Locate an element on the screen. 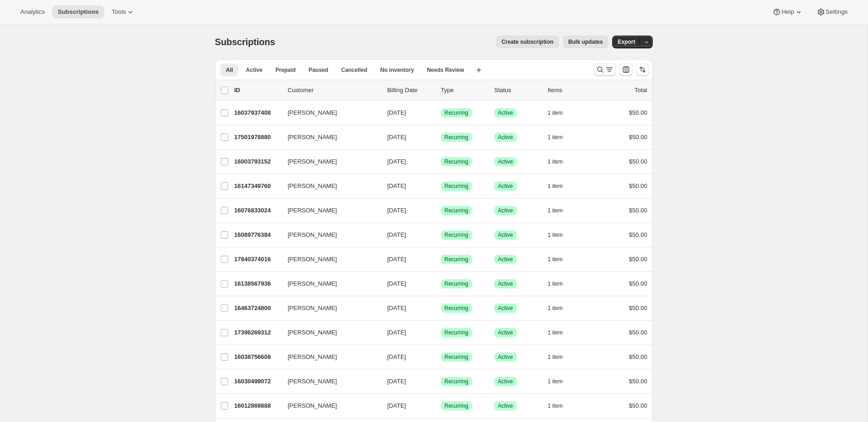 The height and width of the screenshot is (422, 868). button: Export is located at coordinates (627, 42).